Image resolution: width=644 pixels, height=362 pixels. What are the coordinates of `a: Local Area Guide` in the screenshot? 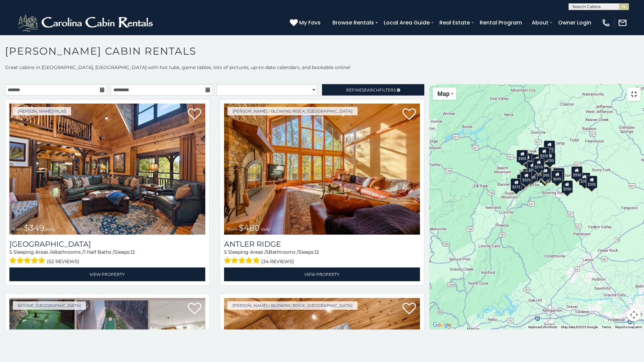 It's located at (406, 23).